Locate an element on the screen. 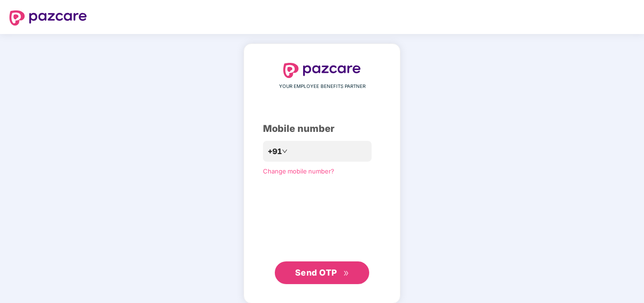  span: YOUR EMPLOYEE BENEFITS PARTNER is located at coordinates (322, 86).